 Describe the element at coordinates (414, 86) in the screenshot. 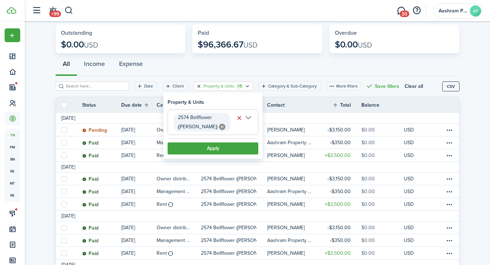

I see `button: Clear all` at that location.